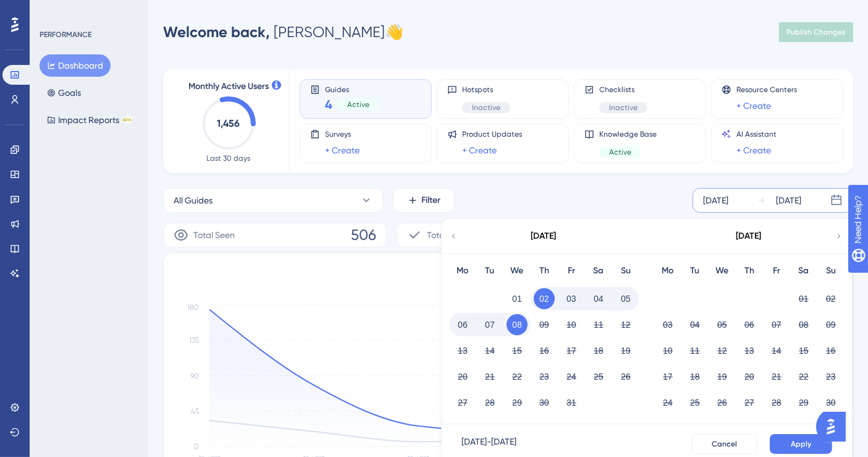  What do you see at coordinates (766, 90) in the screenshot?
I see `span: Resource Centers` at bounding box center [766, 90].